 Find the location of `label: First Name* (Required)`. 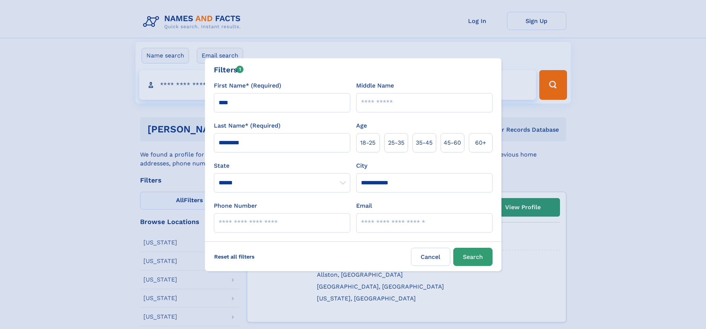

label: First Name* (Required) is located at coordinates (247, 86).